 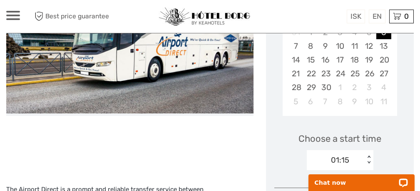 What do you see at coordinates (296, 73) in the screenshot?
I see `div: Choose Sunday, September 21st, 2025` at bounding box center [296, 73].